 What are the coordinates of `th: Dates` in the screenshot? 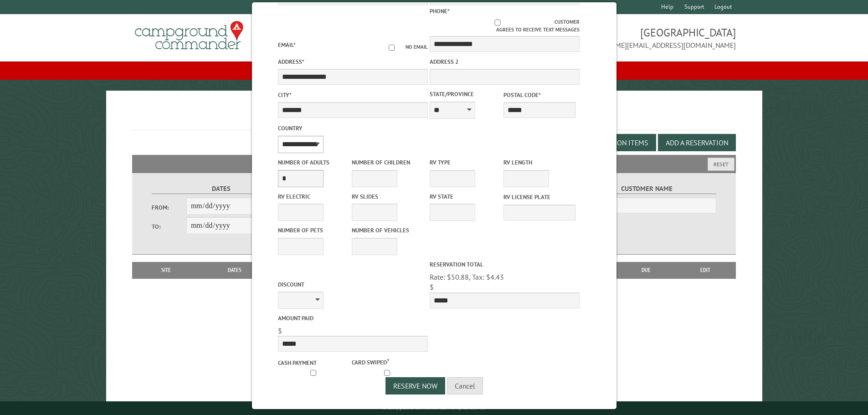 It's located at (235, 270).